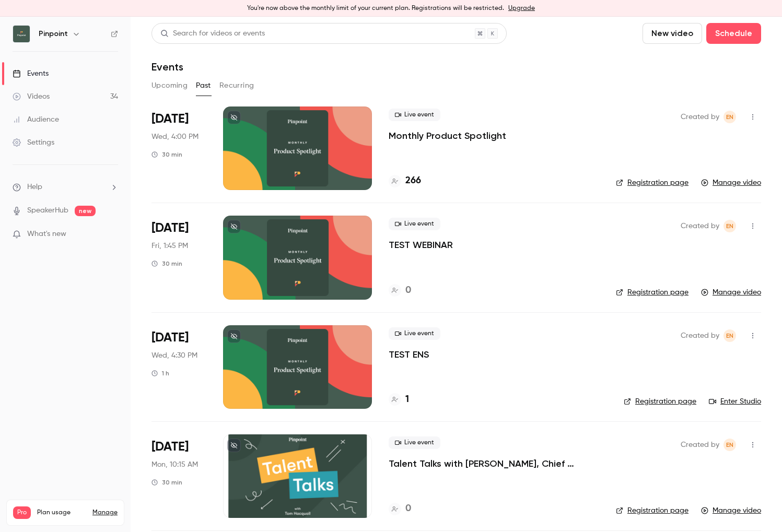 The height and width of the screenshot is (532, 782). I want to click on div: 1 h, so click(160, 373).